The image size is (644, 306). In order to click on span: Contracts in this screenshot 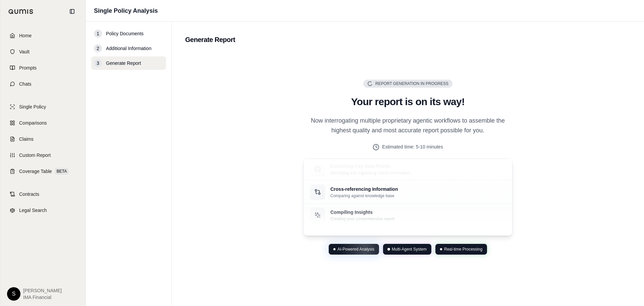, I will do `click(29, 194)`.